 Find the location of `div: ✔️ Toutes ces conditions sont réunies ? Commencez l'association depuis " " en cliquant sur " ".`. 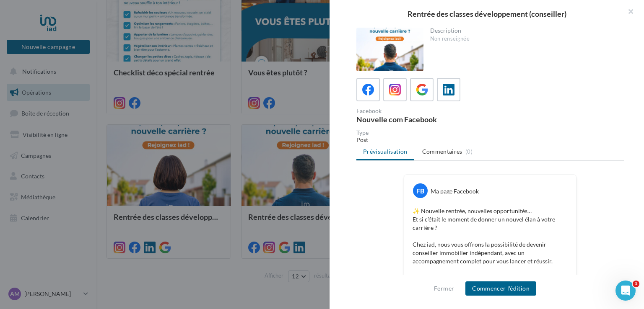

div: ✔️ Toutes ces conditions sont réunies ? Commencez l'association depuis " " en cliquant sur " ". is located at coordinates (89, 266).